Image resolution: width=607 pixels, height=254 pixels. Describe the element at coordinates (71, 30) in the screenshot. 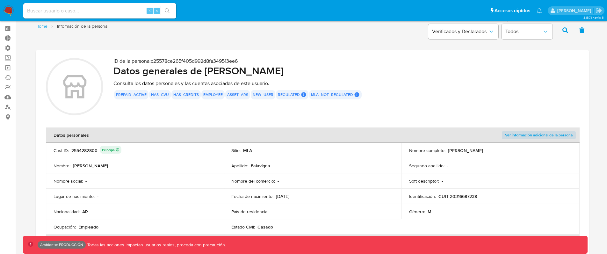

I see `nav: List of pages` at that location.